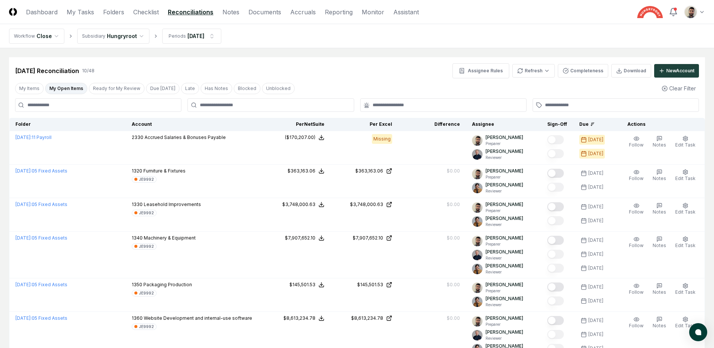 This screenshot has width=714, height=348. I want to click on a: Monitor, so click(373, 12).